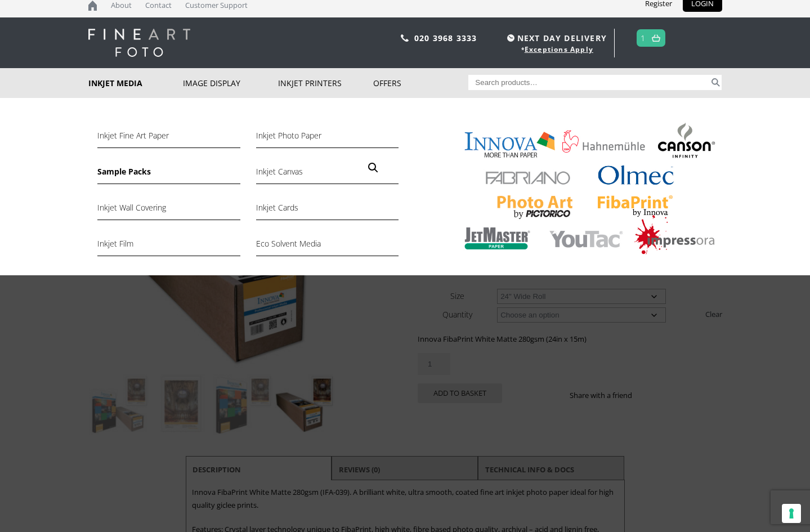  I want to click on a: 020 3968 3333, so click(446, 37).